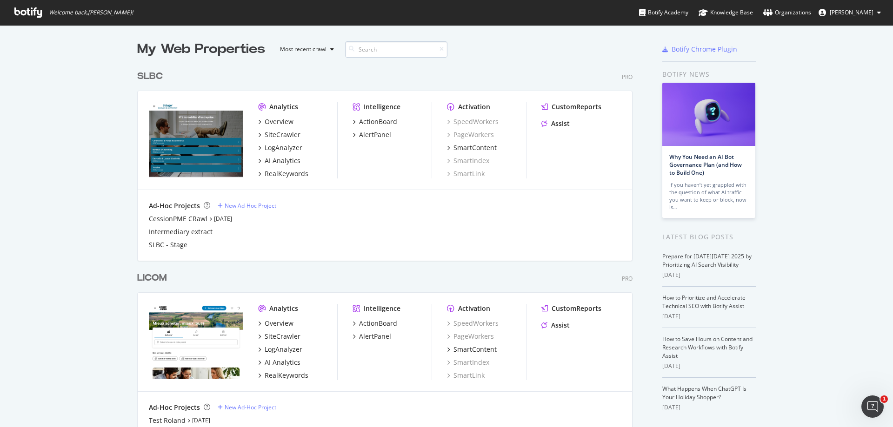 The image size is (893, 427). I want to click on a: SmartLink, so click(465, 174).